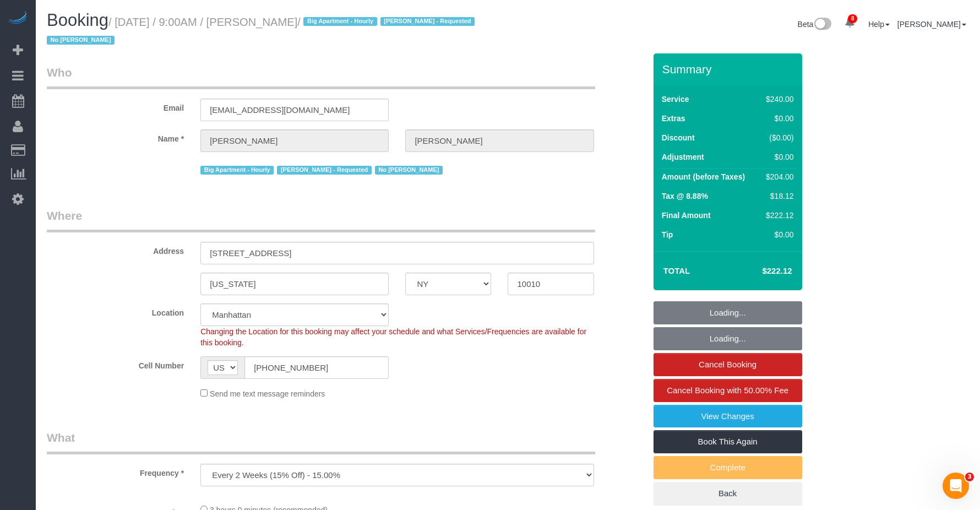 The width and height of the screenshot is (980, 510). What do you see at coordinates (728, 416) in the screenshot?
I see `a: View Changes` at bounding box center [728, 416].